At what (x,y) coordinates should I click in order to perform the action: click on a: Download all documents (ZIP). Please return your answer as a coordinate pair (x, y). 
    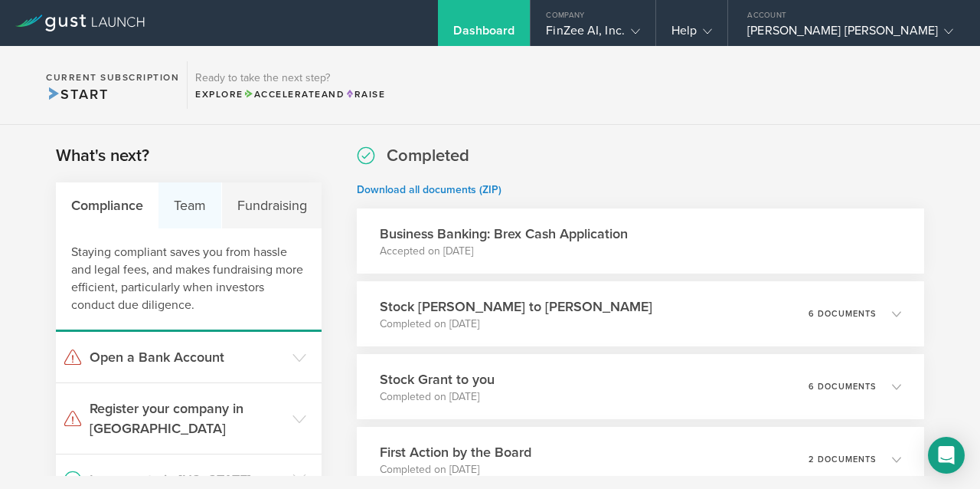
    Looking at the image, I should click on (429, 189).